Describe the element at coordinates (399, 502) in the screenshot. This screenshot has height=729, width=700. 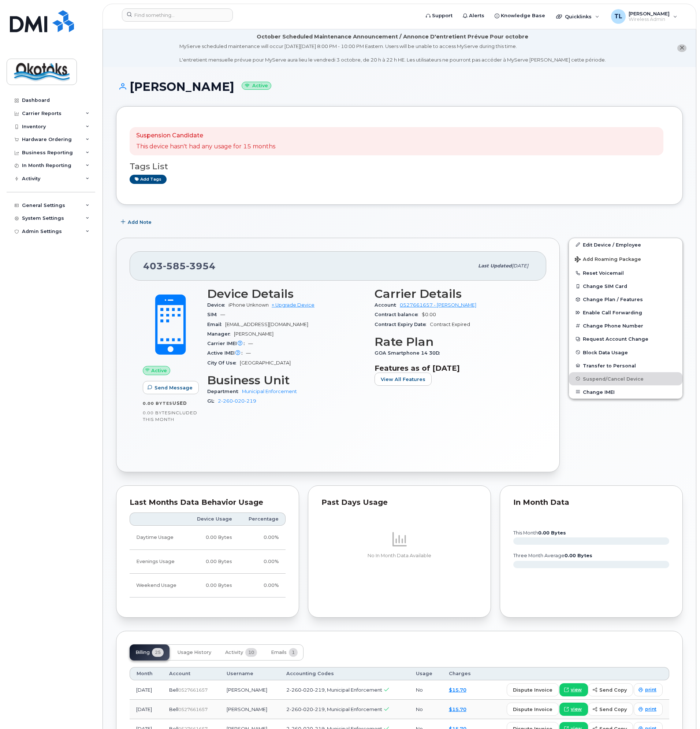
I see `div: Past Days Usage` at that location.